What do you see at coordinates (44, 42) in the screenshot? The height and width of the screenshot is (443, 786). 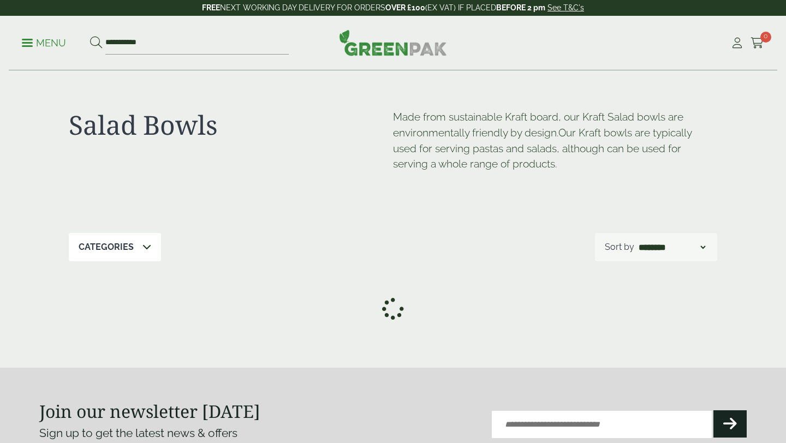 I see `a: Menu` at bounding box center [44, 42].